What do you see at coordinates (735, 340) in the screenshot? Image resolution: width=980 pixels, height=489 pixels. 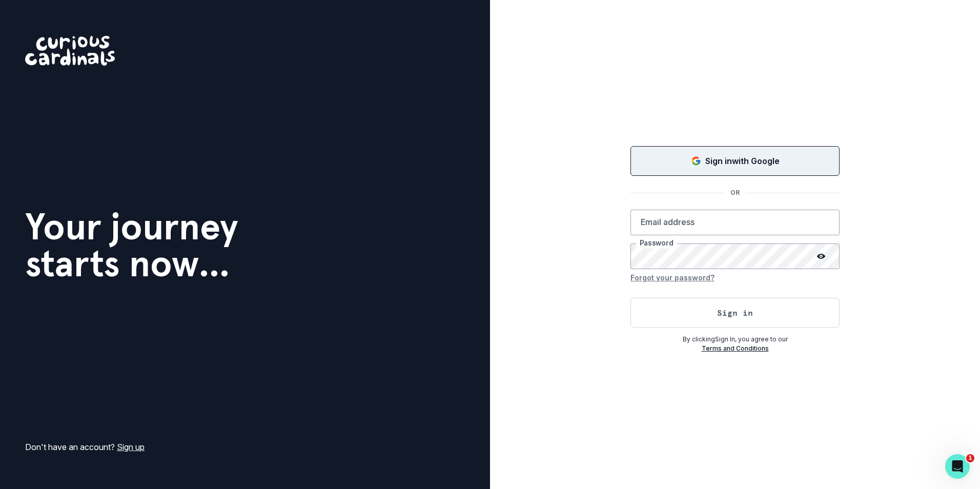 I see `p: By clicking Sign In , you agree to our` at bounding box center [735, 340].